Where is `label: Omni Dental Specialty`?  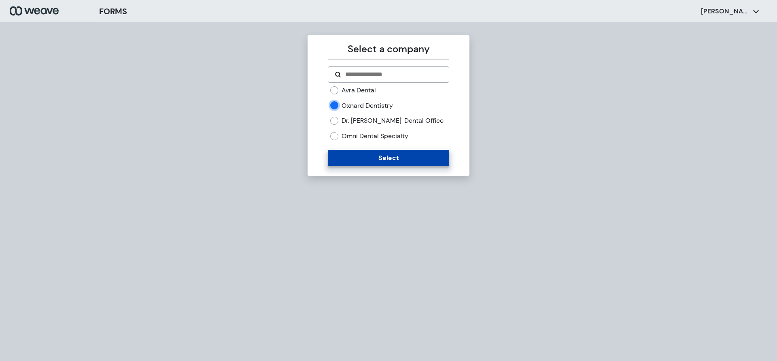 label: Omni Dental Specialty is located at coordinates (375, 136).